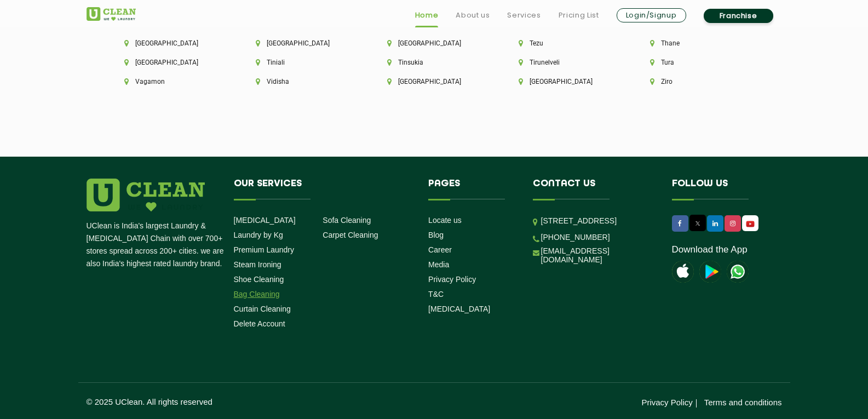 This screenshot has height=419, width=868. Describe the element at coordinates (579, 15) in the screenshot. I see `a: Pricing List` at that location.